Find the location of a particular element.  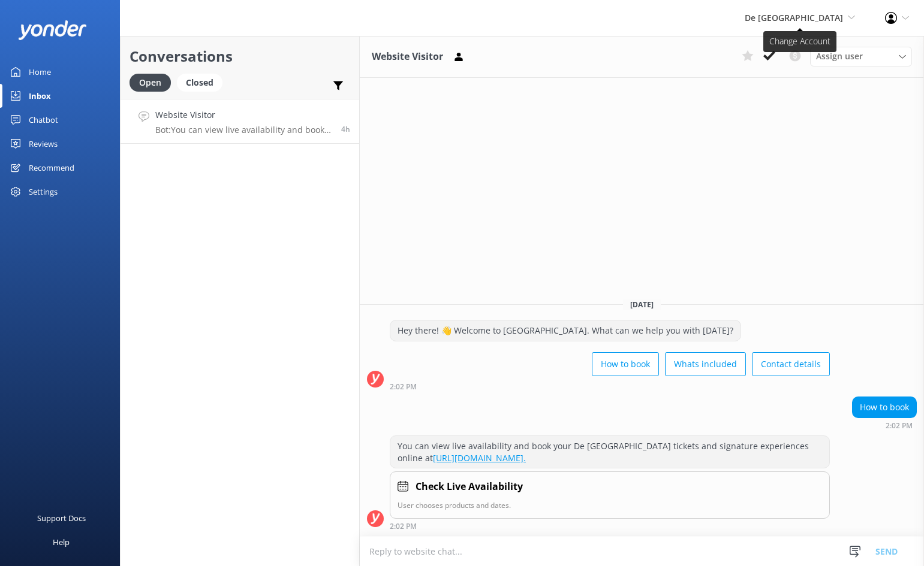

p: User chooses products and dates. is located at coordinates (610, 505).